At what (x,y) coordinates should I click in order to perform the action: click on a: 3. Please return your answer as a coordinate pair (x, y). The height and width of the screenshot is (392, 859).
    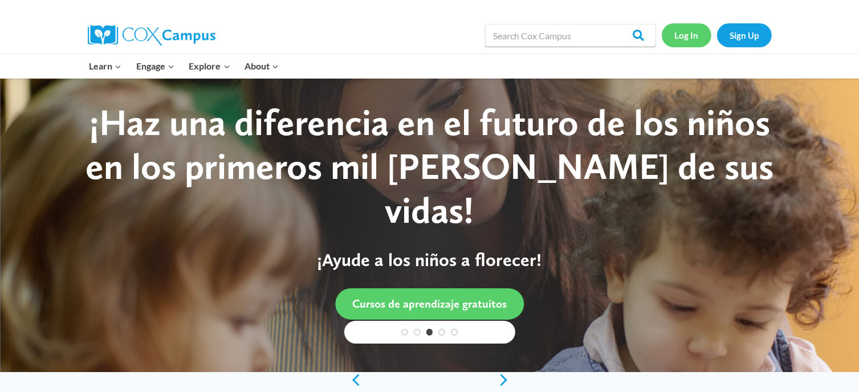
    Looking at the image, I should click on (430, 332).